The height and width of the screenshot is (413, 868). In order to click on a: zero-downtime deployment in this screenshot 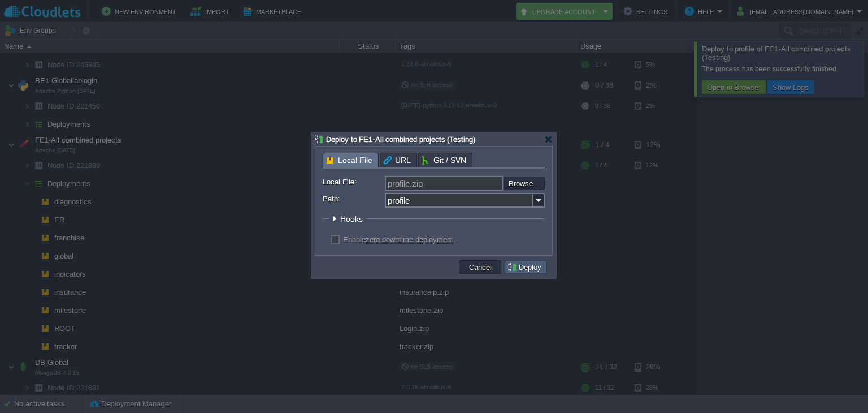, I will do `click(409, 239)`.